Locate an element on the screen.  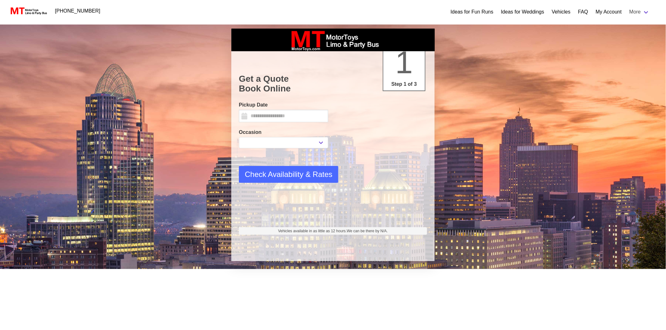
a: Ideas for Fun Runs is located at coordinates (472, 12).